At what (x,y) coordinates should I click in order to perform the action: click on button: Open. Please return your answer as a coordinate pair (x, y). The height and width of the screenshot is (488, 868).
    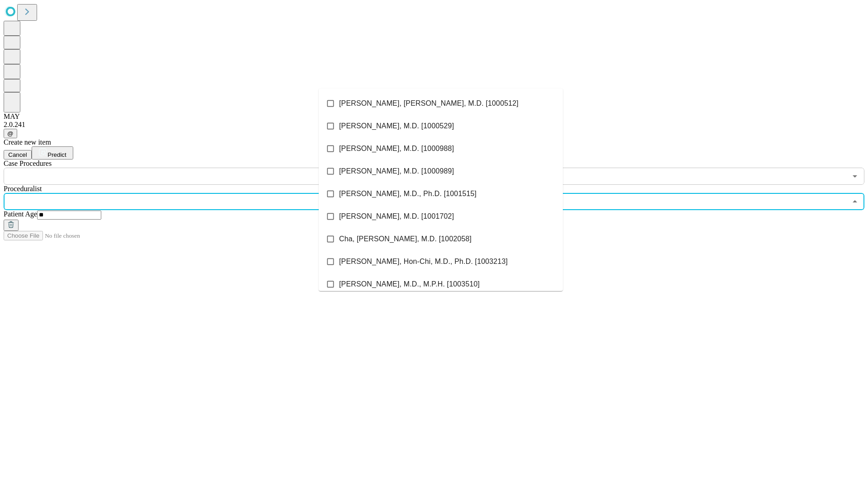
    Looking at the image, I should click on (856, 177).